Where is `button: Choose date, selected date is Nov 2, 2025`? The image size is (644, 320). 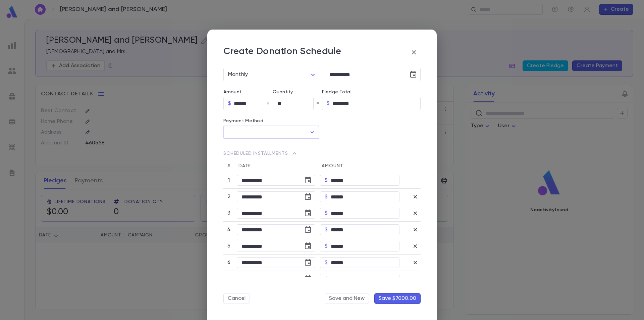 button: Choose date, selected date is Nov 2, 2025 is located at coordinates (308, 213).